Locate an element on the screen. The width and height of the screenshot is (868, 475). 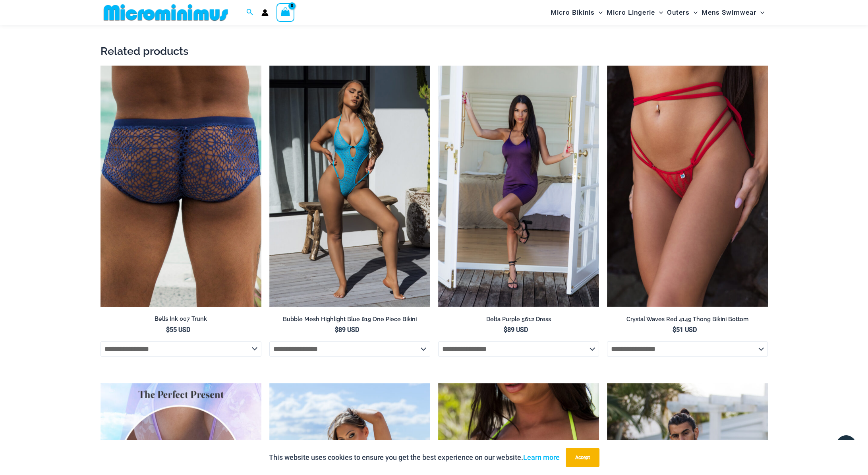
a: Bells Ink 007 Trunk is located at coordinates (181, 320).